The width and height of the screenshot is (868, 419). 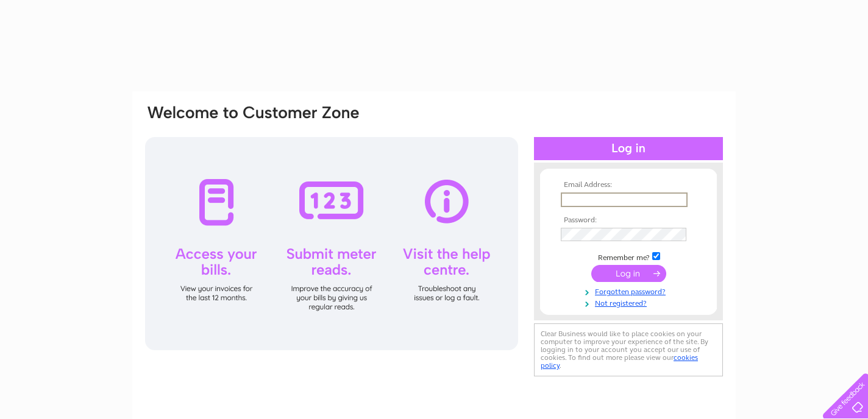 What do you see at coordinates (628, 257) in the screenshot?
I see `td: Remember me?` at bounding box center [628, 257].